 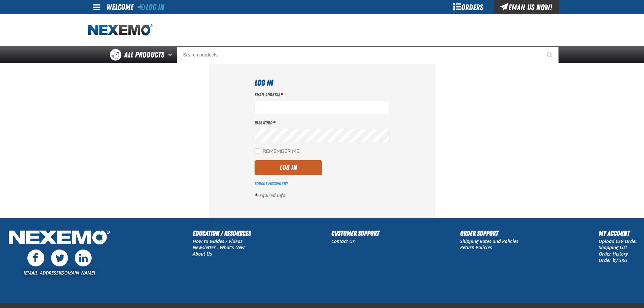 I want to click on button: Open All Products pages, so click(x=171, y=55).